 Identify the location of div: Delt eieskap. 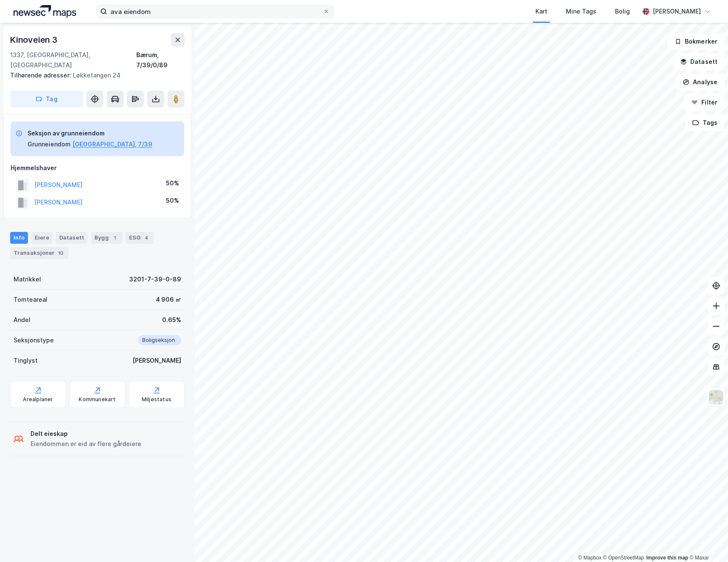
(86, 434).